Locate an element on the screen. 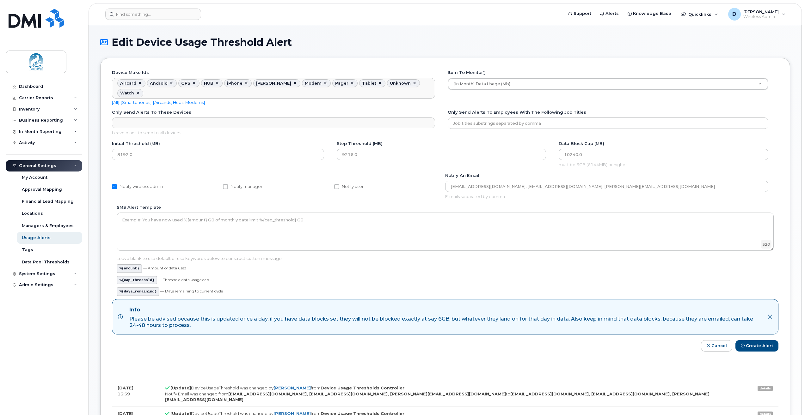  code: %{cap_threshold} is located at coordinates (137, 280).